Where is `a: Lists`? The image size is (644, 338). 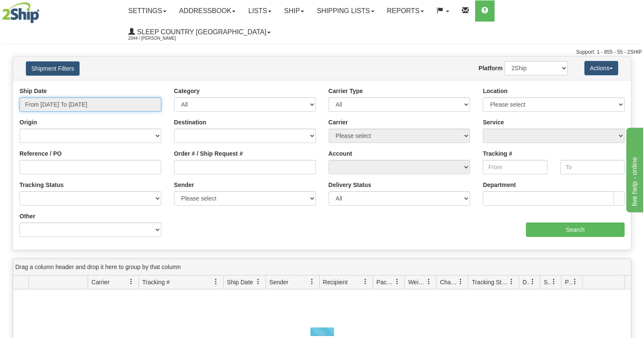 a: Lists is located at coordinates (260, 11).